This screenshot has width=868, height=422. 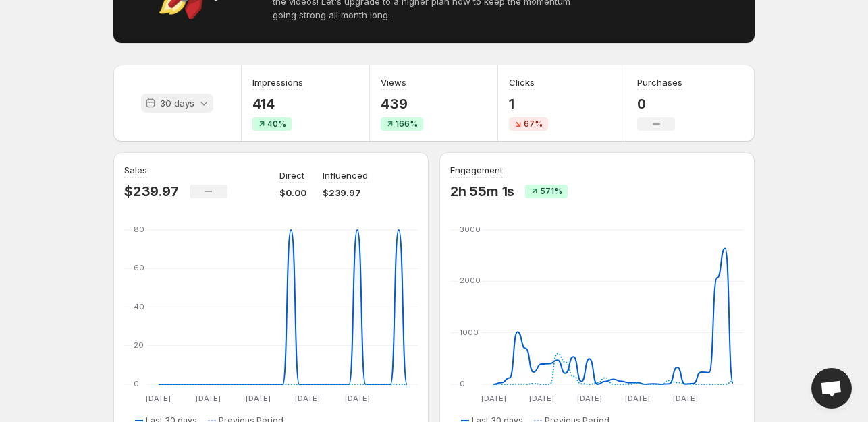 I want to click on p: 1, so click(x=529, y=104).